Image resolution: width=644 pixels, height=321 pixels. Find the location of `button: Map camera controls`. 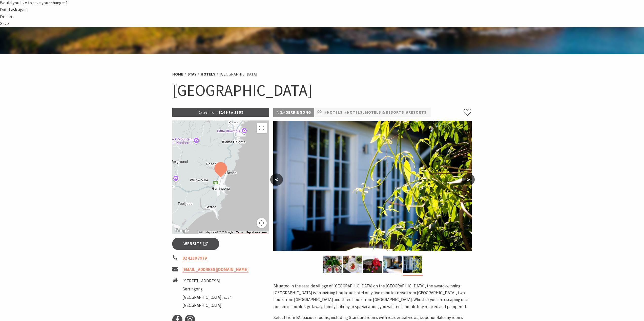

button: Map camera controls is located at coordinates (262, 223).